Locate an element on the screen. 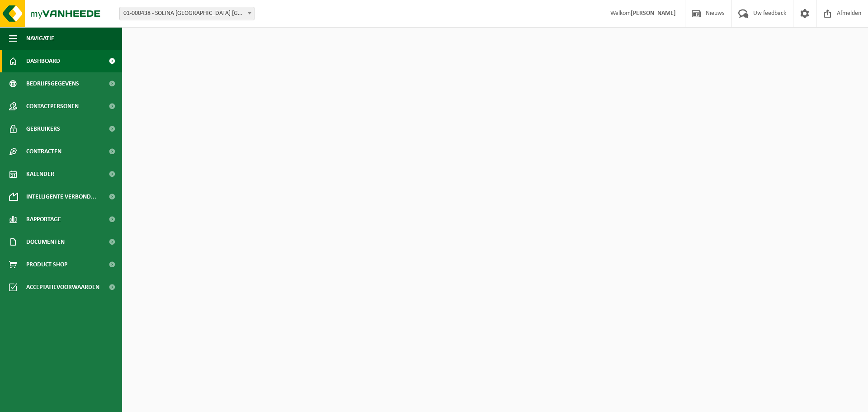 Image resolution: width=868 pixels, height=412 pixels. span: Rapportage is located at coordinates (43, 220).